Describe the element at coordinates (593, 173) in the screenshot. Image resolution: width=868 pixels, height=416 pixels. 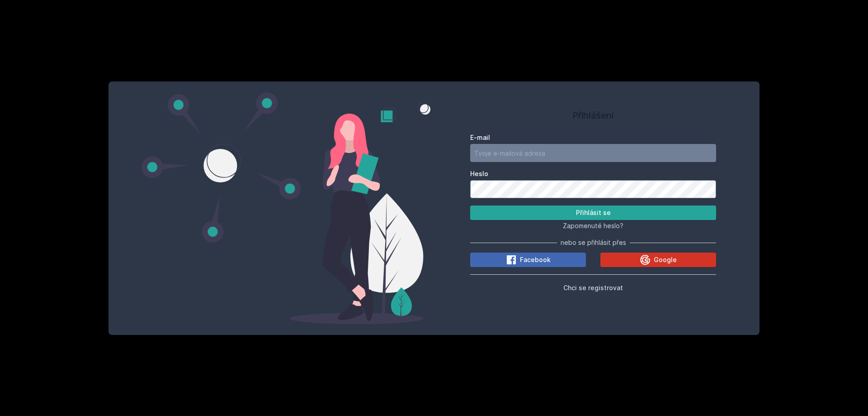
I see `label: Heslo` at that location.